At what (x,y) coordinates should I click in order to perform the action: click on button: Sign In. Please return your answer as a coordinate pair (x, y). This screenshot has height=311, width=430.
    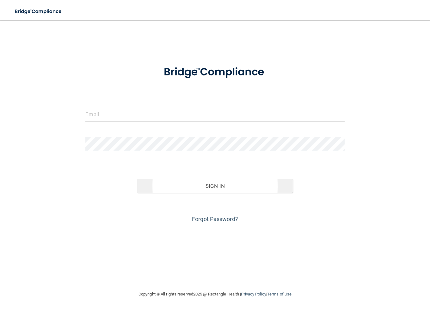
    Looking at the image, I should click on (215, 186).